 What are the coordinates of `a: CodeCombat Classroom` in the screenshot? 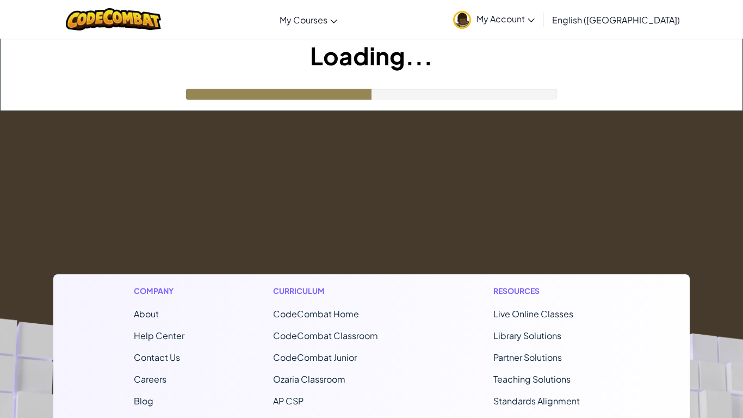 It's located at (325, 335).